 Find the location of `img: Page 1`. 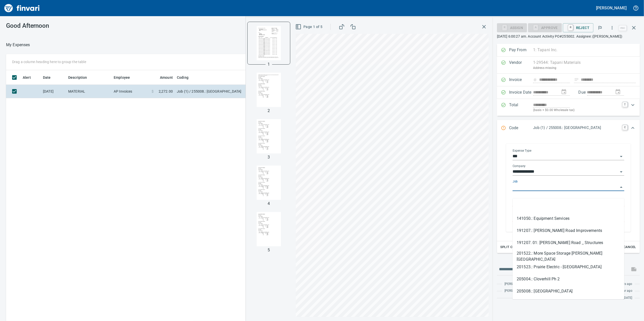

img: Page 1 is located at coordinates (269, 43).